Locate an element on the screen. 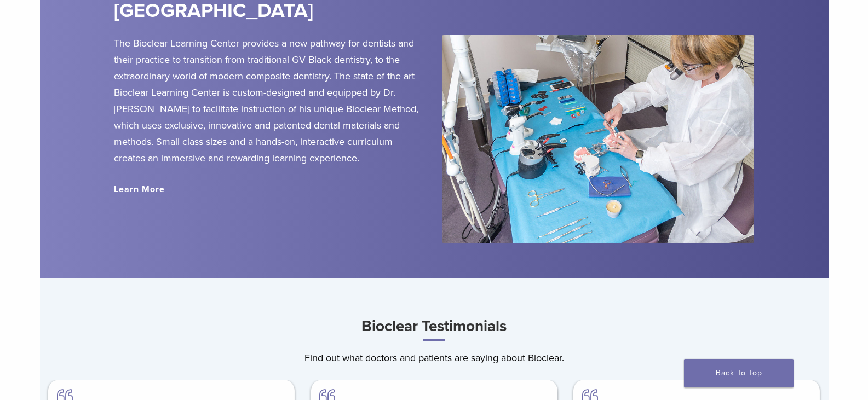  p: The Bioclear Learning Center provides a new pathway for dentists and their practice to transition... is located at coordinates (269, 101).